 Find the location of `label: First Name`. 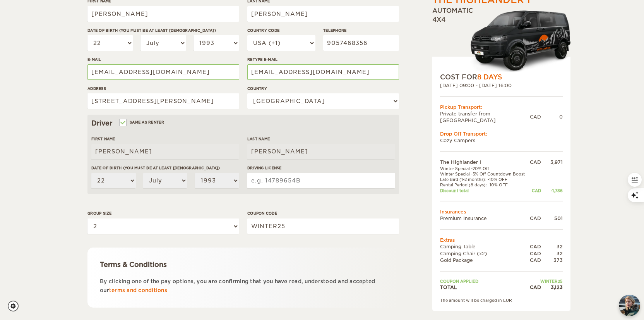

label: First Name is located at coordinates (165, 139).